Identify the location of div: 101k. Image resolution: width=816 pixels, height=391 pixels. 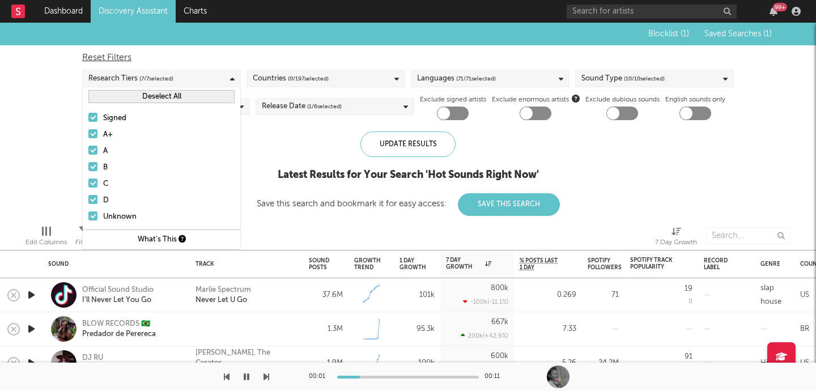
(417, 295).